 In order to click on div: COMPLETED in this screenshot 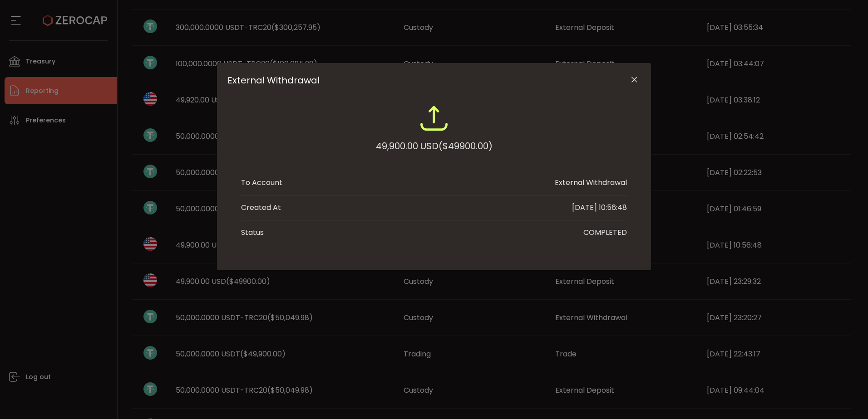, I will do `click(605, 233)`.